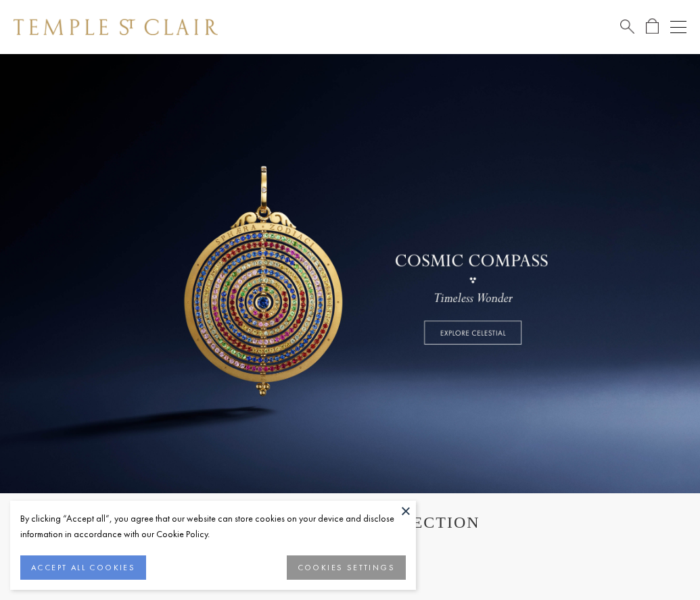  What do you see at coordinates (678, 27) in the screenshot?
I see `button: Open navigation` at bounding box center [678, 27].